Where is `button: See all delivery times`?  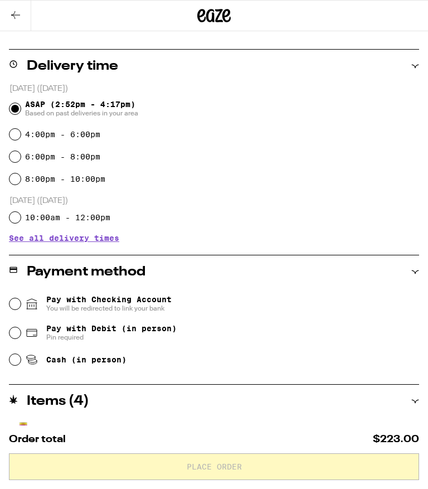
button: See all delivery times is located at coordinates (64, 238).